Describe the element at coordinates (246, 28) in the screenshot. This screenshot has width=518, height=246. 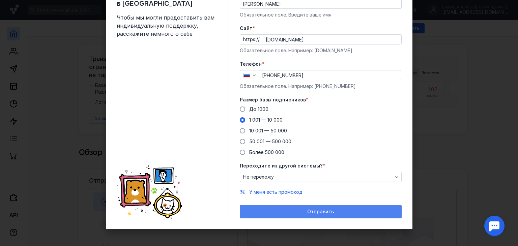
I see `span: Cайт` at that location.